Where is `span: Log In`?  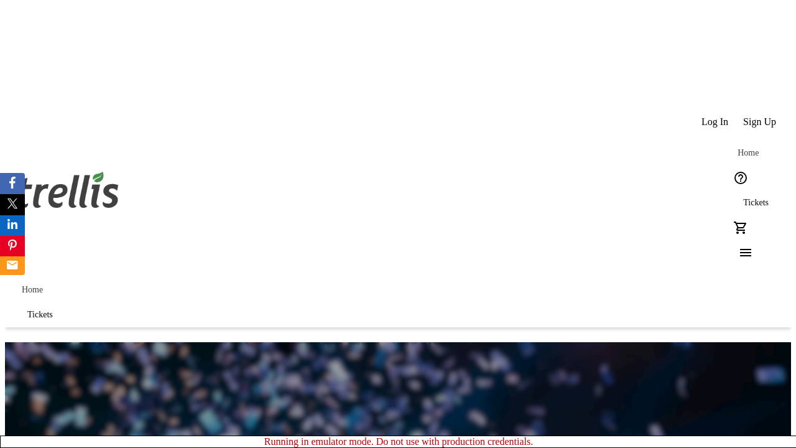 span: Log In is located at coordinates (715, 122).